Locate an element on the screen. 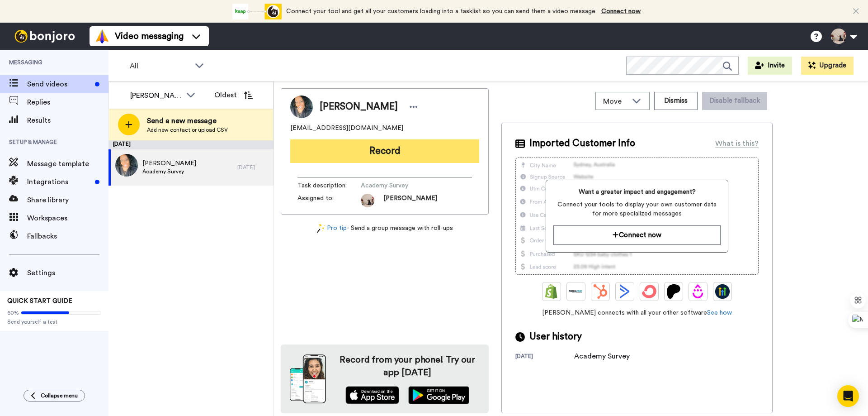 The height and width of the screenshot is (416, 868). div: Open Intercom Messenger is located at coordinates (848, 396).